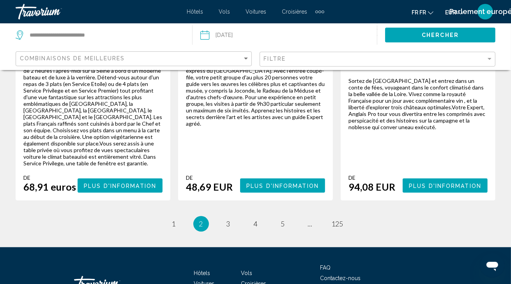 Image resolution: width=511 pixels, height=284 pixels. I want to click on ul: Pagination, so click(255, 224).